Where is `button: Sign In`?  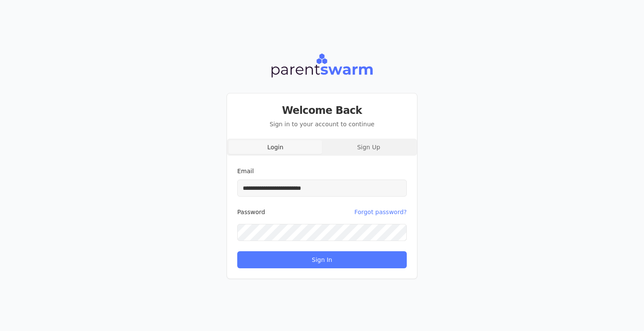
button: Sign In is located at coordinates (322, 260).